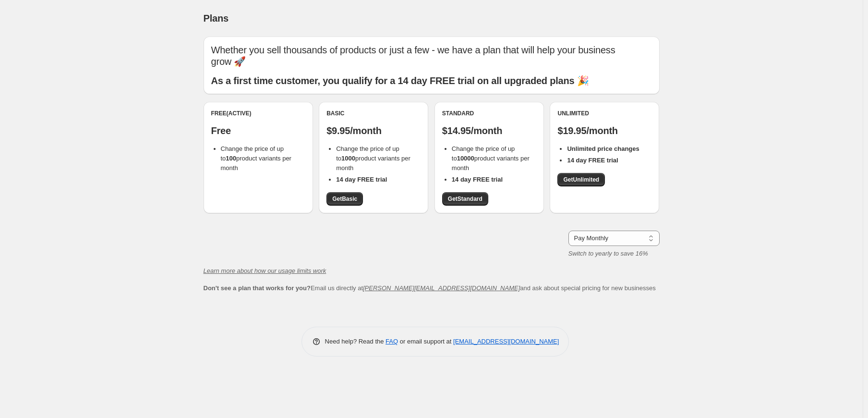 This screenshot has width=868, height=418. What do you see at coordinates (465, 199) in the screenshot?
I see `a: GetStandard` at bounding box center [465, 199].